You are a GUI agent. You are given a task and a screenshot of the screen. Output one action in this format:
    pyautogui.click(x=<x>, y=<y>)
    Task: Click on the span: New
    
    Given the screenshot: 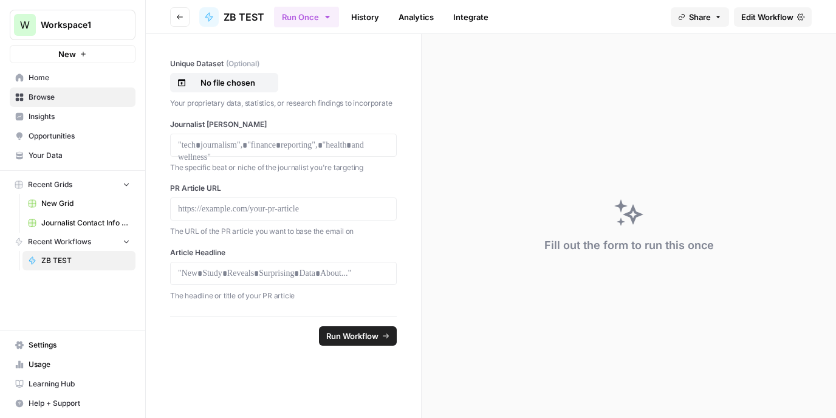 What is the action you would take?
    pyautogui.click(x=67, y=54)
    